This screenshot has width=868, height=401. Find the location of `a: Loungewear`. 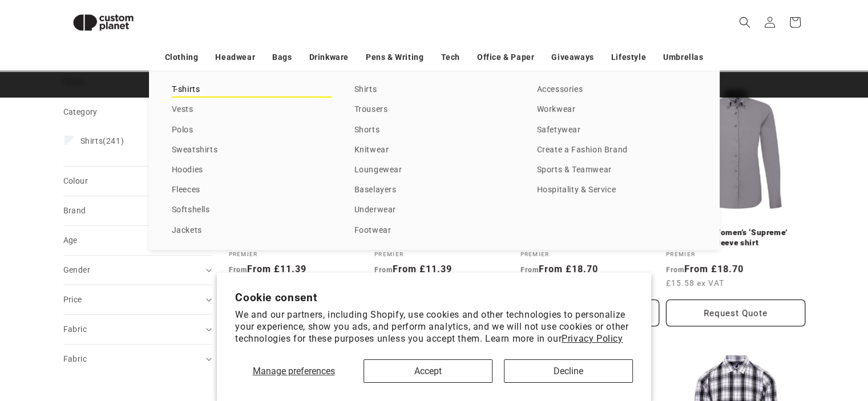

a: Loungewear is located at coordinates (435, 170).